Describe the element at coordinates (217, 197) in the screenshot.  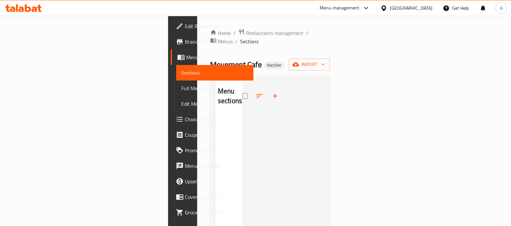
I see `span: Coverage Report` at that location.